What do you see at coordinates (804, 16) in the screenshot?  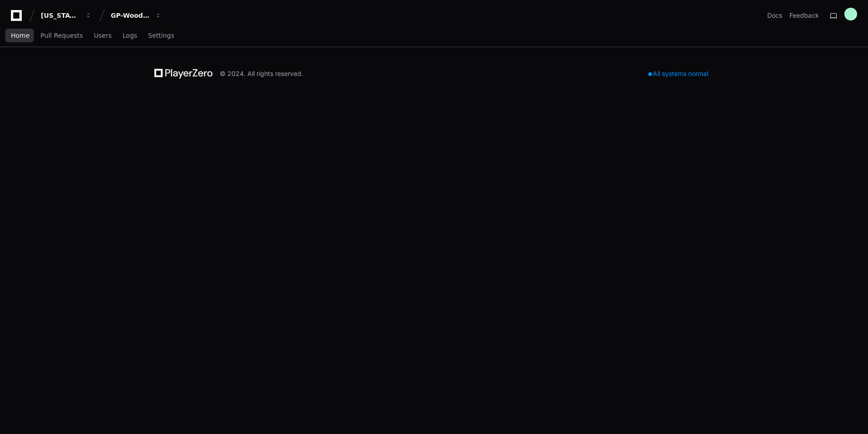 I see `button: Feedback` at bounding box center [804, 16].